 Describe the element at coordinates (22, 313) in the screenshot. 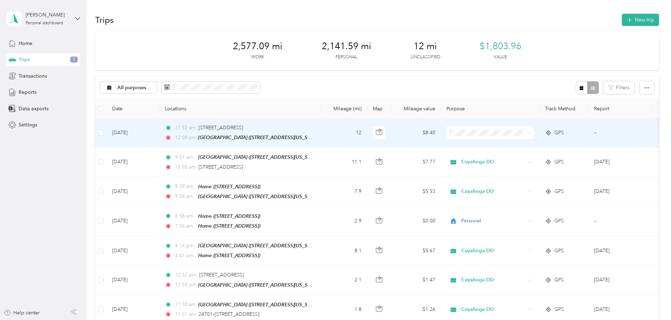

I see `div: Help center` at that location.